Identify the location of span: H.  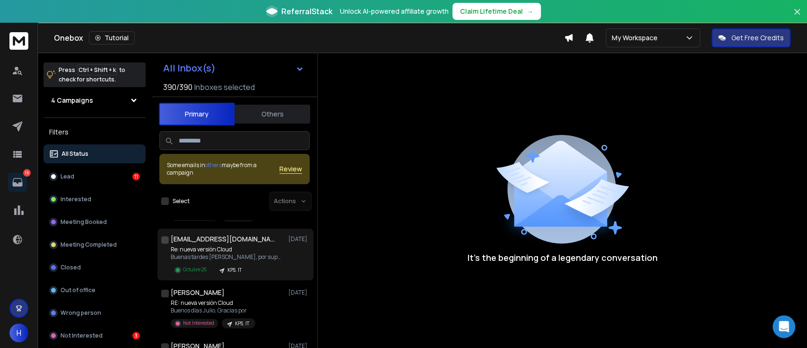
(19, 333).